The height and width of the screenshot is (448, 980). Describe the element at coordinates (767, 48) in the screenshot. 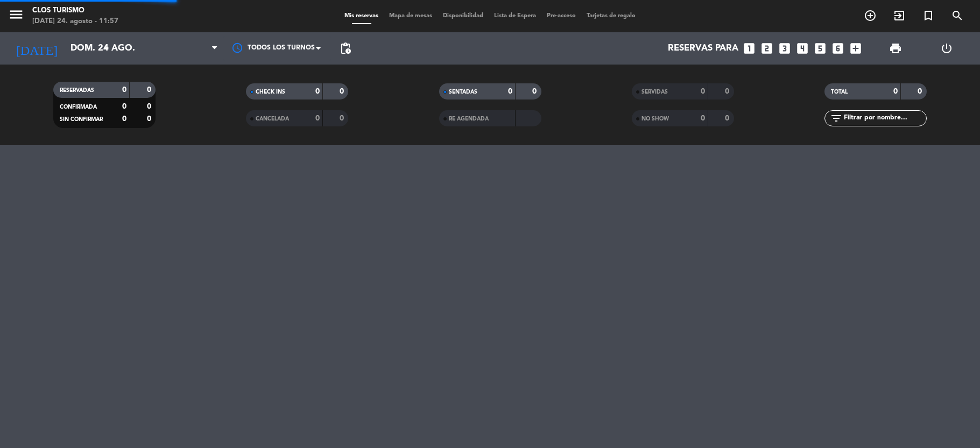

I see `i: looks_two` at that location.